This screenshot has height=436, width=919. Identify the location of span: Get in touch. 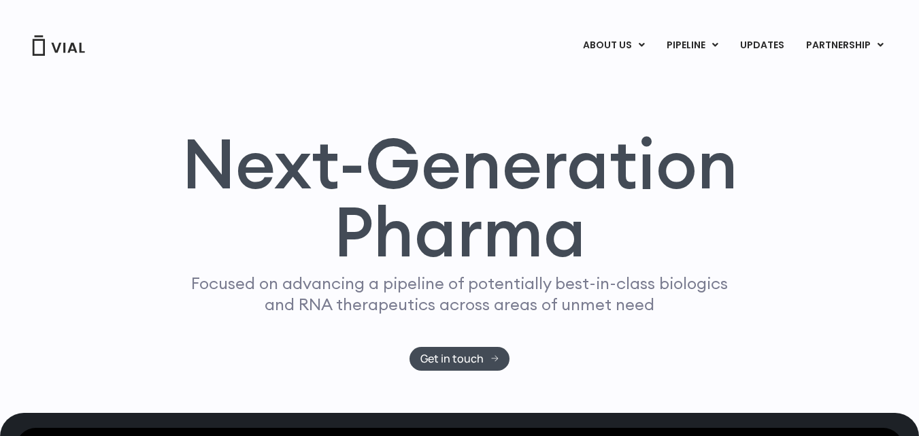
(451, 358).